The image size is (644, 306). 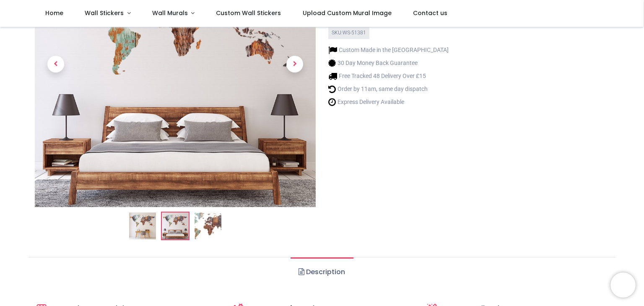 What do you see at coordinates (388, 102) in the screenshot?
I see `li: Express Delivery Available` at bounding box center [388, 102].